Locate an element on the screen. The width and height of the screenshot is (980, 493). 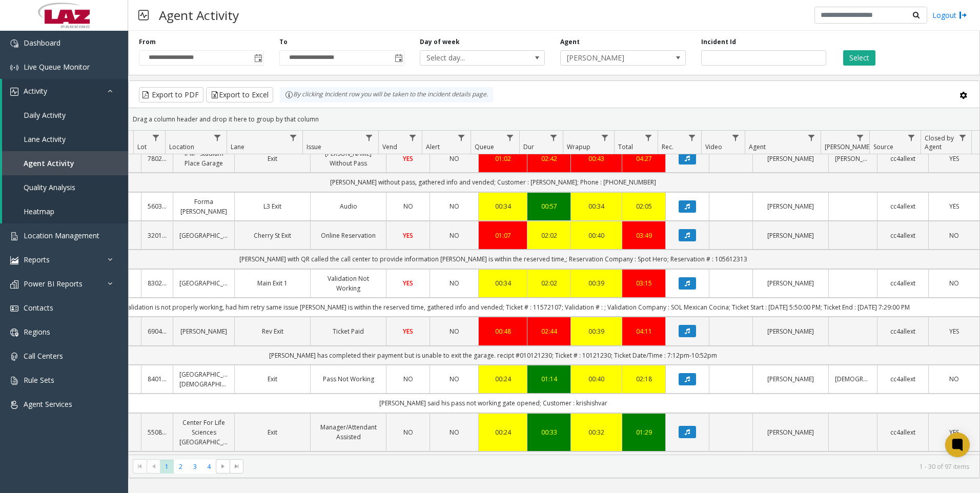
a: 780286 is located at coordinates (157, 158).